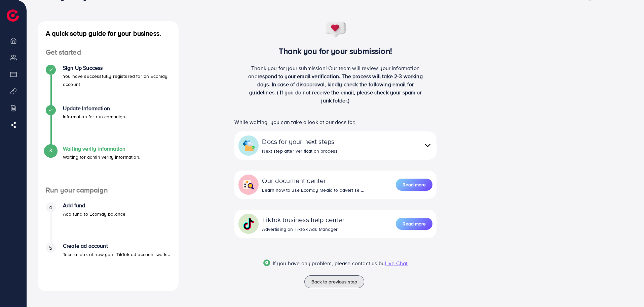  Describe the element at coordinates (303, 229) in the screenshot. I see `div: Advertising on TikTok Ads Manager` at that location.